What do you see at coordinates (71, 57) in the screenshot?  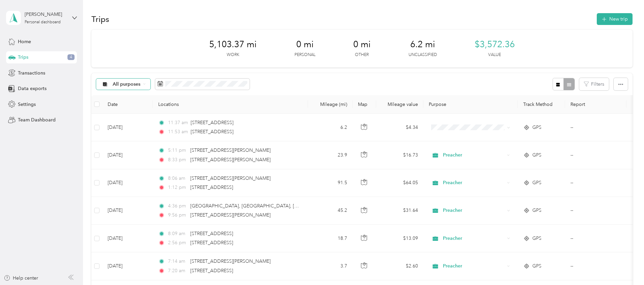 I see `span: 4` at bounding box center [71, 57].